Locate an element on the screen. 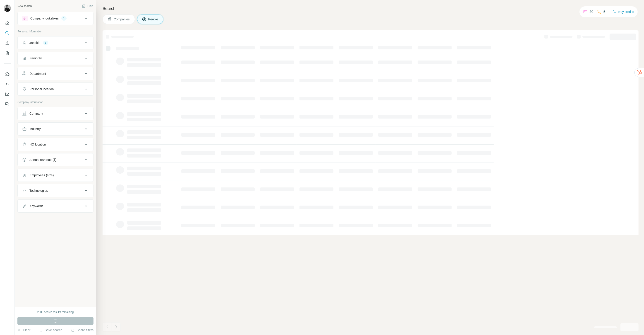 This screenshot has width=644, height=335. button: Technologies is located at coordinates (55, 190).